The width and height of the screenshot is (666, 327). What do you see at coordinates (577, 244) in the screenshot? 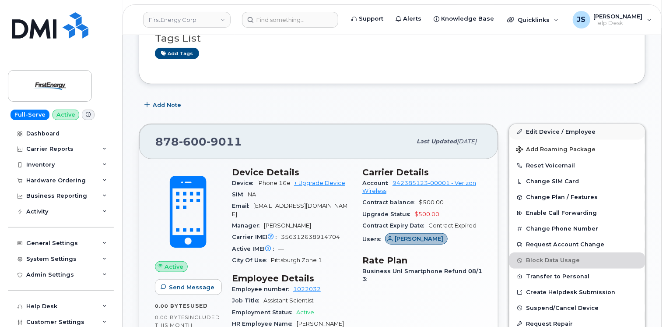
I see `button: Request Account Change` at bounding box center [577, 244].